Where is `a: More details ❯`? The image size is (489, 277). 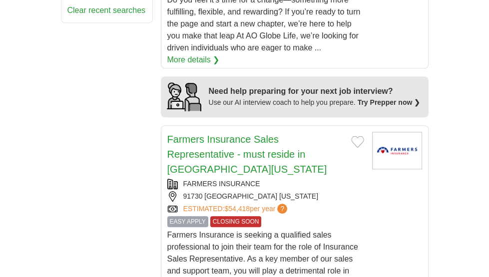
a: More details ❯ is located at coordinates (193, 60).